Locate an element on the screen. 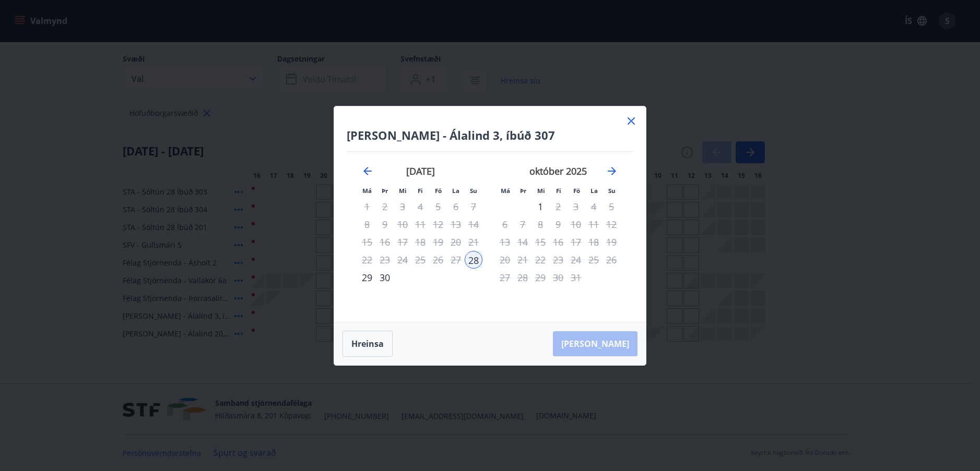 The image size is (980, 471). td: Not available. mánudagur, 8. september 2025 is located at coordinates (367, 225).